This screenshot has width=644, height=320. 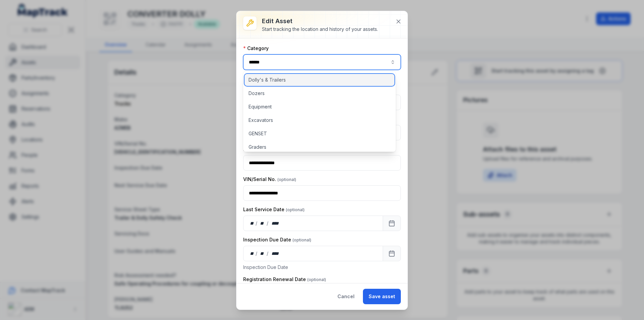 What do you see at coordinates (257, 147) in the screenshot?
I see `span: Graders` at bounding box center [257, 147].